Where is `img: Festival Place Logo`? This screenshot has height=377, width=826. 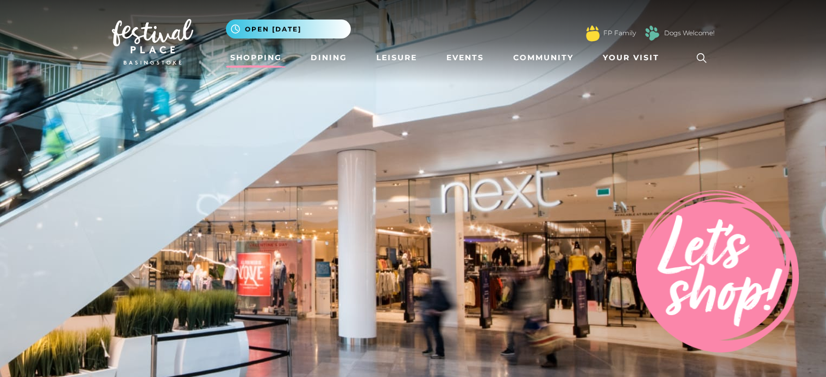 img: Festival Place Logo is located at coordinates (153, 42).